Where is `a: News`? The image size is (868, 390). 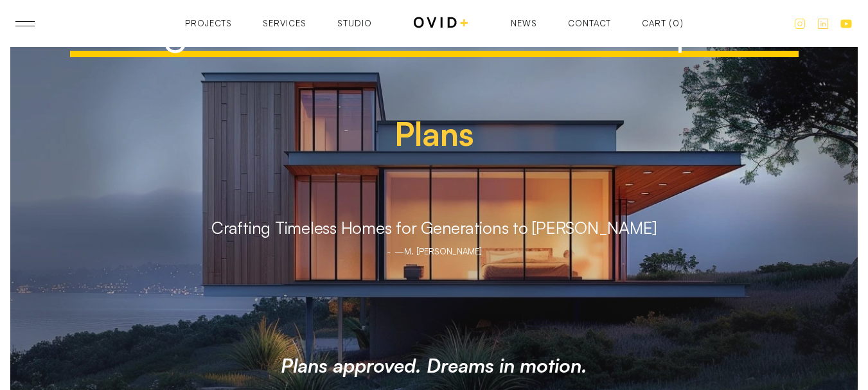
a: News is located at coordinates (524, 23).